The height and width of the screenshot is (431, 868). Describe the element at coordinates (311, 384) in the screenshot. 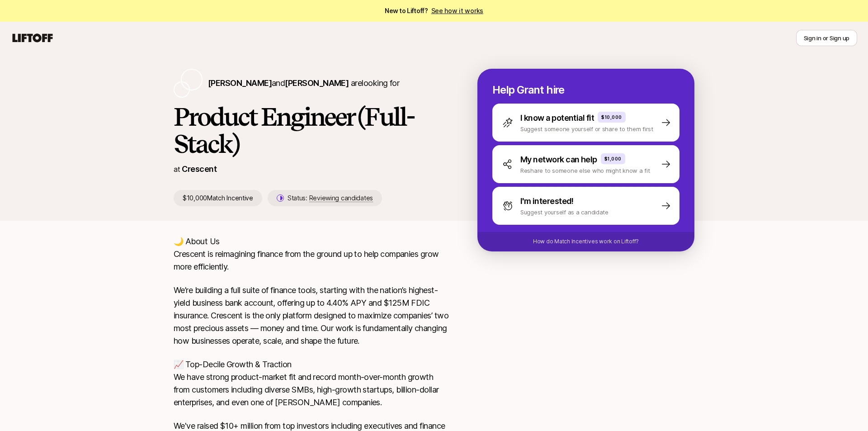

I see `p: 📈 Top-Decile Growth & Traction We have strong product-market fit and record month-over-month grow...` at that location.